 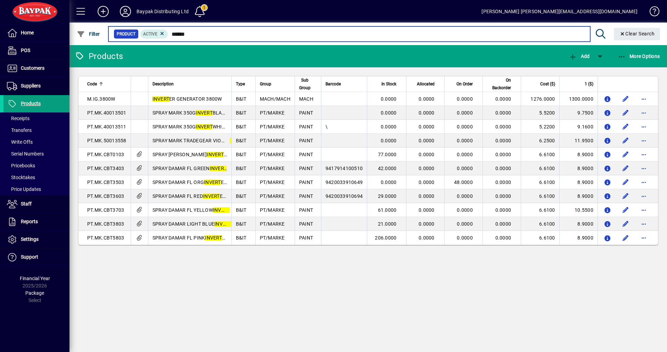 I want to click on span: Product, so click(x=126, y=34).